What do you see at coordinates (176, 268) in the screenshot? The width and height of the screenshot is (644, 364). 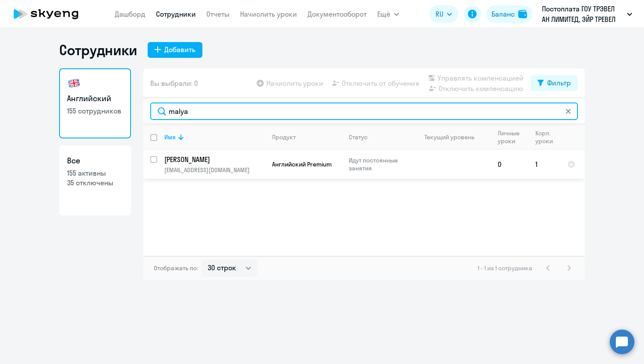 I see `span: Отображать по:` at bounding box center [176, 268].